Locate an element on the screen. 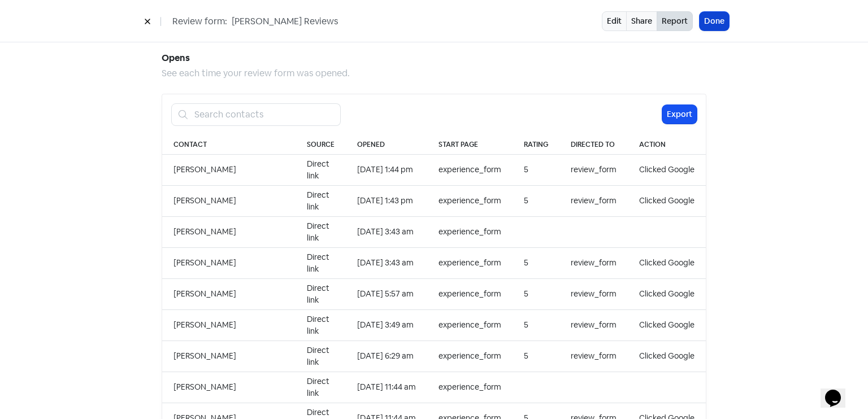 The image size is (868, 419). h5: Opens is located at coordinates (434, 58).